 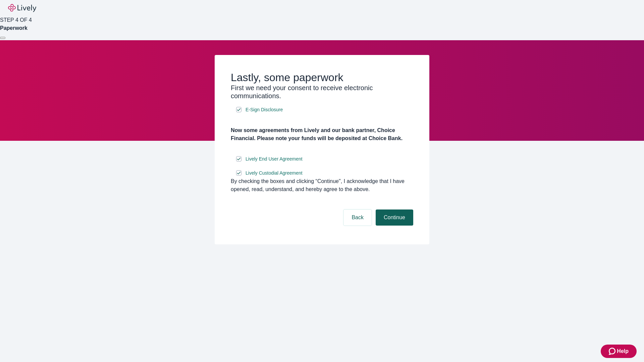 I want to click on h4: Now some agreements from Lively and our bank partner, Choice Financial. Please note your funds wi..., so click(x=322, y=134).